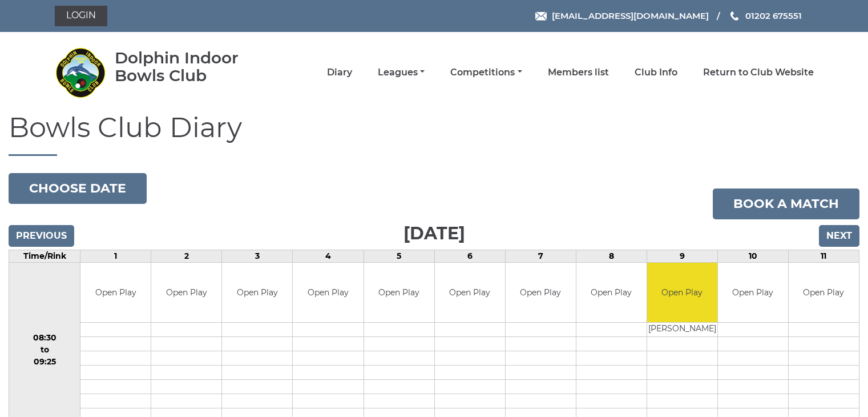  Describe the element at coordinates (682, 256) in the screenshot. I see `td: 9` at that location.